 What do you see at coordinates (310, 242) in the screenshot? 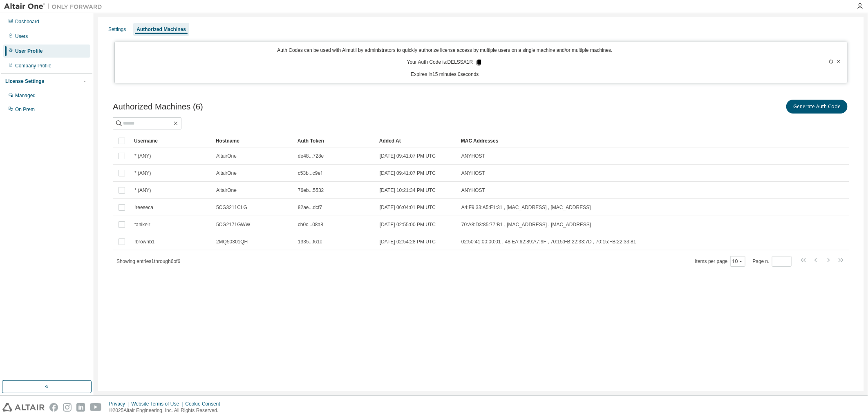
I see `span: 1335...f61c` at bounding box center [310, 242].